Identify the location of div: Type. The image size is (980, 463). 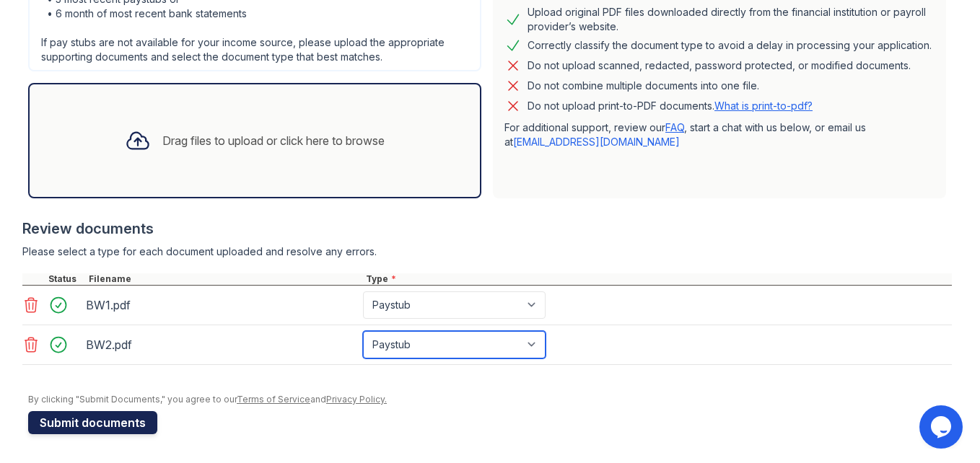
(657, 279).